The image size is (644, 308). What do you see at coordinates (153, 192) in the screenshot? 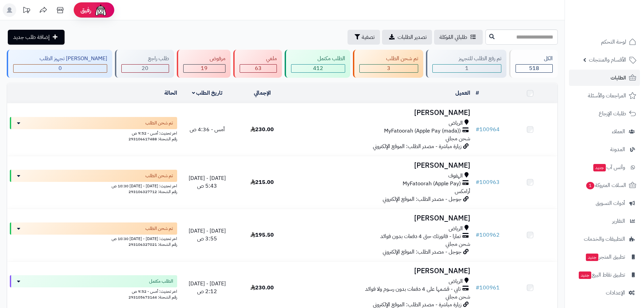
I see `span: رقم الشحنة: 293106327712` at bounding box center [153, 192].